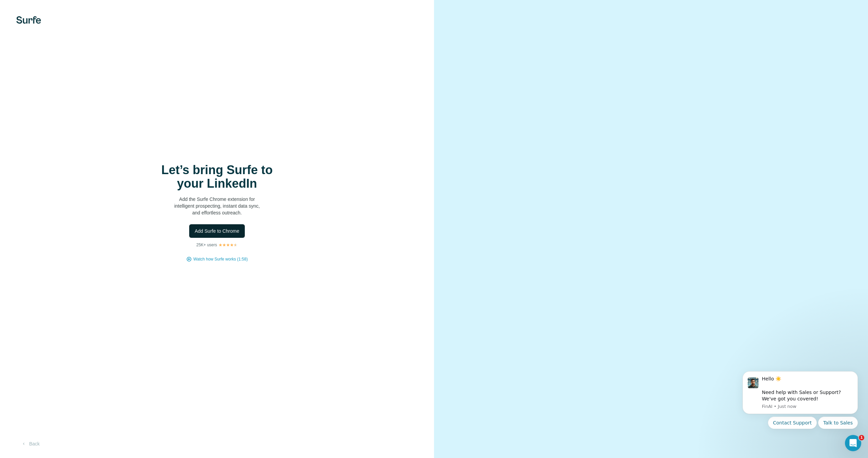 This screenshot has width=868, height=458. Describe the element at coordinates (220, 259) in the screenshot. I see `button: Watch how Surfe works (1:58)` at that location.